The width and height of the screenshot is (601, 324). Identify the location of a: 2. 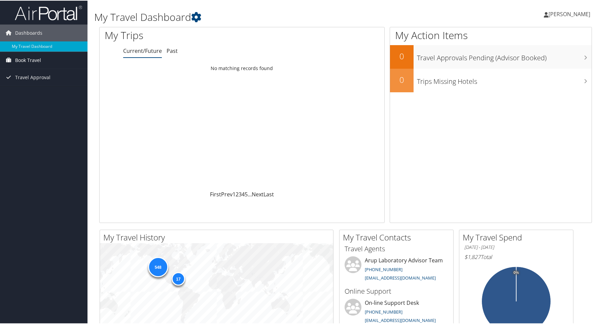
(237, 193).